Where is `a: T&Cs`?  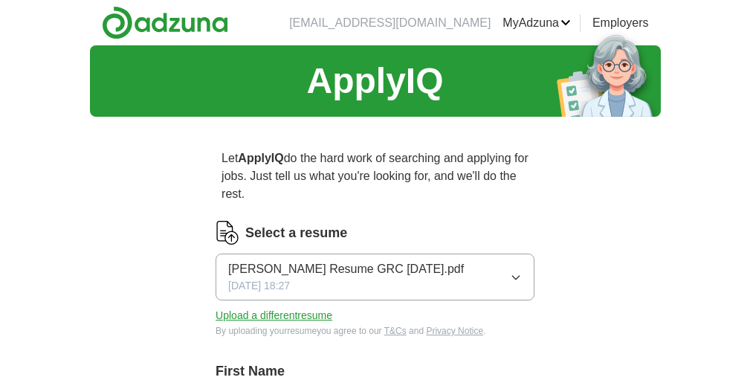 a: T&Cs is located at coordinates (395, 331).